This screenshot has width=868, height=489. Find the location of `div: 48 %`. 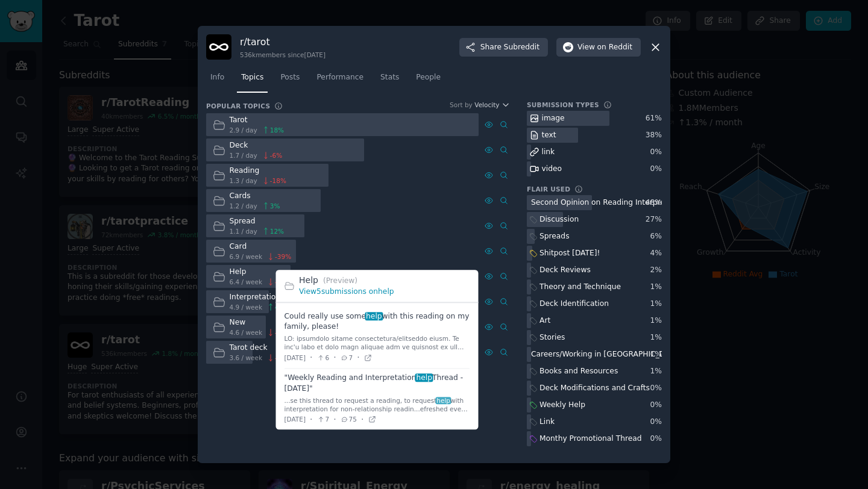

div: 48 % is located at coordinates (654, 203).